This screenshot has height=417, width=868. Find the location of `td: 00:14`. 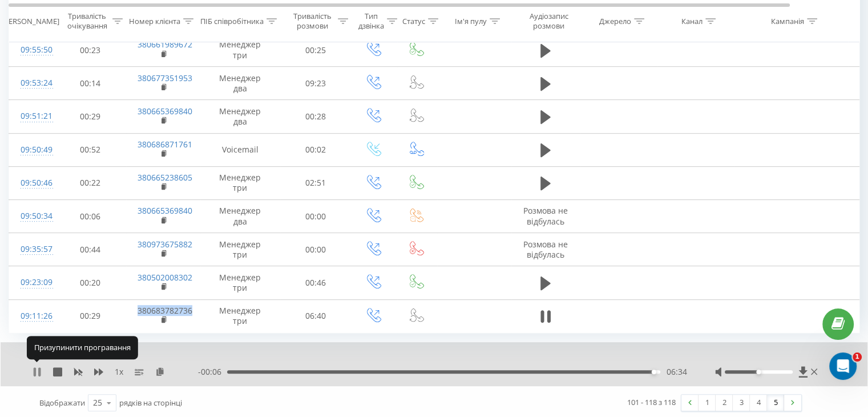

td: 00:14 is located at coordinates (90, 83).